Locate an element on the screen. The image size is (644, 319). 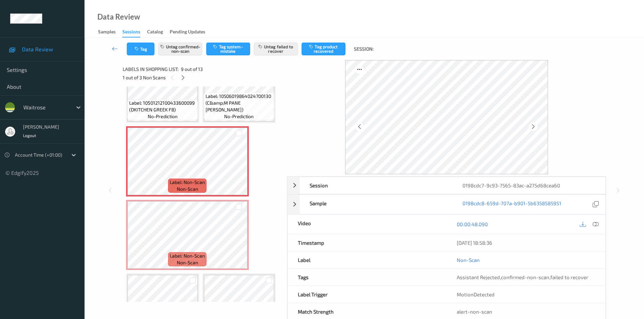
a: Sessions is located at coordinates (135, 32).